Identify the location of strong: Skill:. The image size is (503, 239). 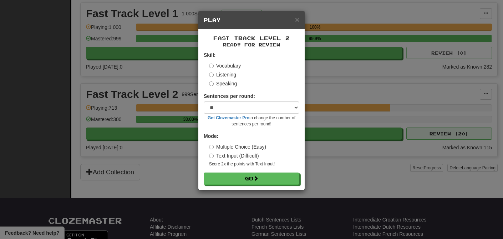
(209, 55).